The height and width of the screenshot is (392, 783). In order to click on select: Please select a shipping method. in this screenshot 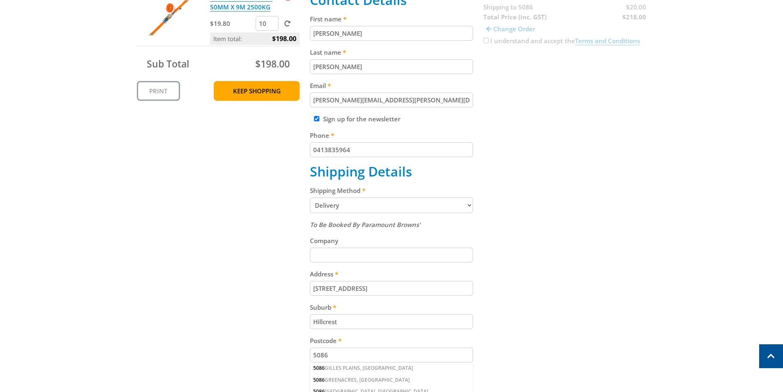, I will do `click(391, 205)`.